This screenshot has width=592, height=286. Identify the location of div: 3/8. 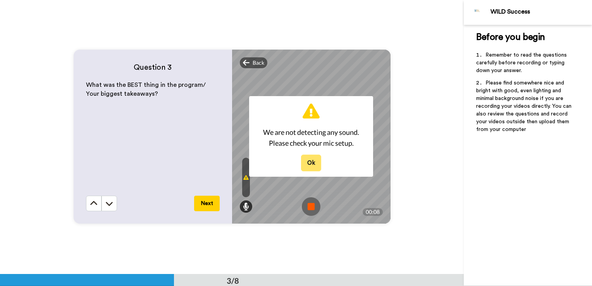
(233, 280).